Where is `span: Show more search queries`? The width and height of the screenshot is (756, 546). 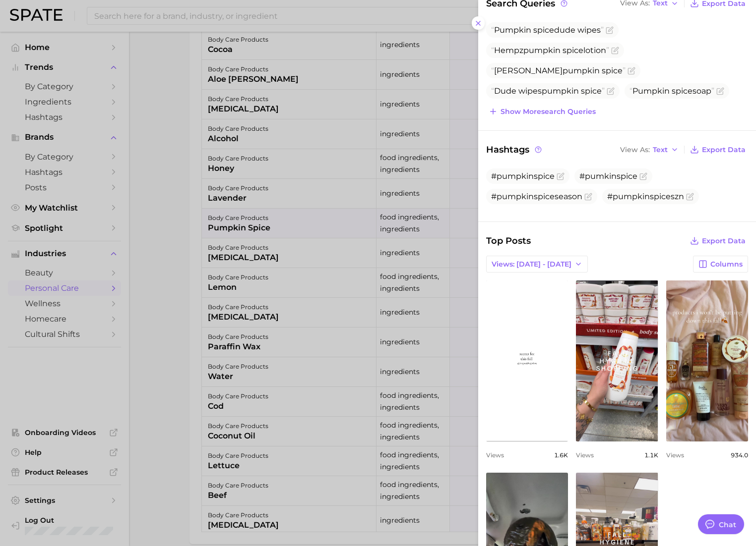
span: Show more search queries is located at coordinates (548, 111).